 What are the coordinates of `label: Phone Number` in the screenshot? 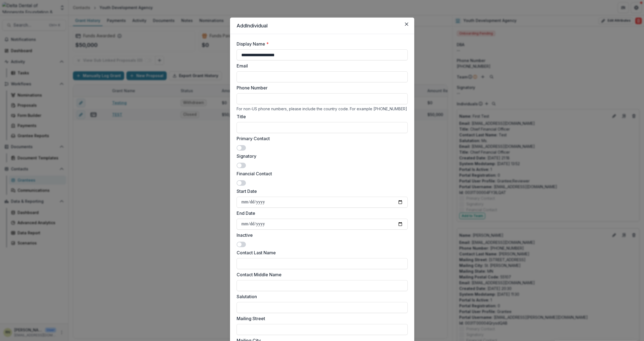 It's located at (320, 88).